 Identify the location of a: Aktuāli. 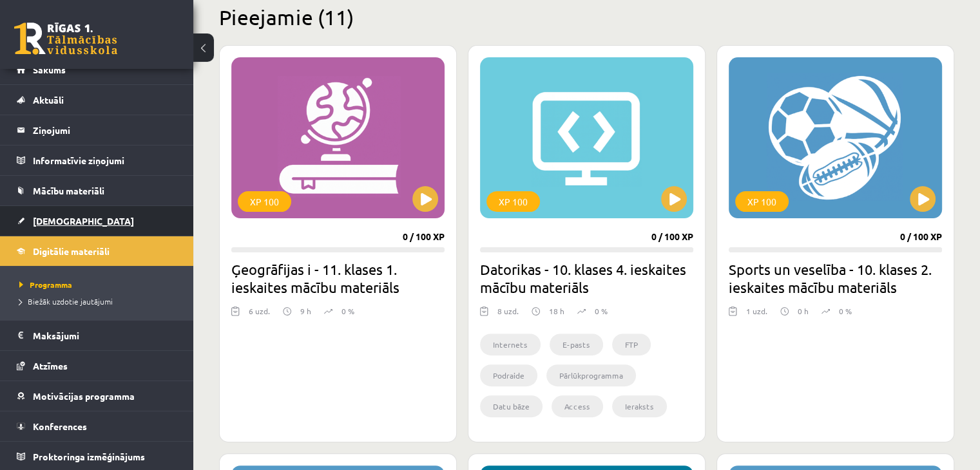
(97, 100).